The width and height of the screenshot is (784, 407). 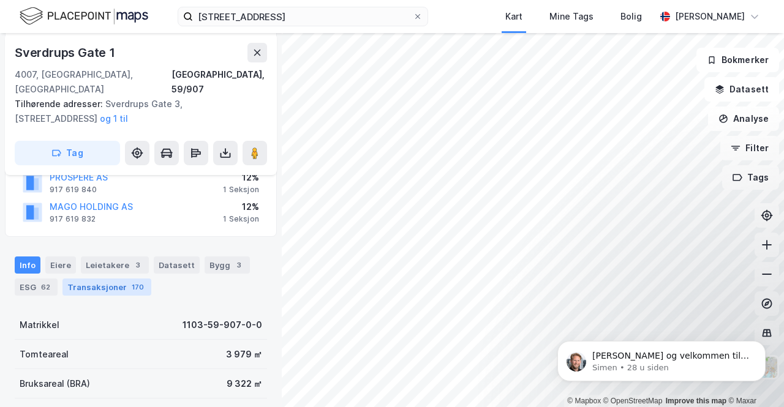 I want to click on button: Analyse, so click(x=743, y=119).